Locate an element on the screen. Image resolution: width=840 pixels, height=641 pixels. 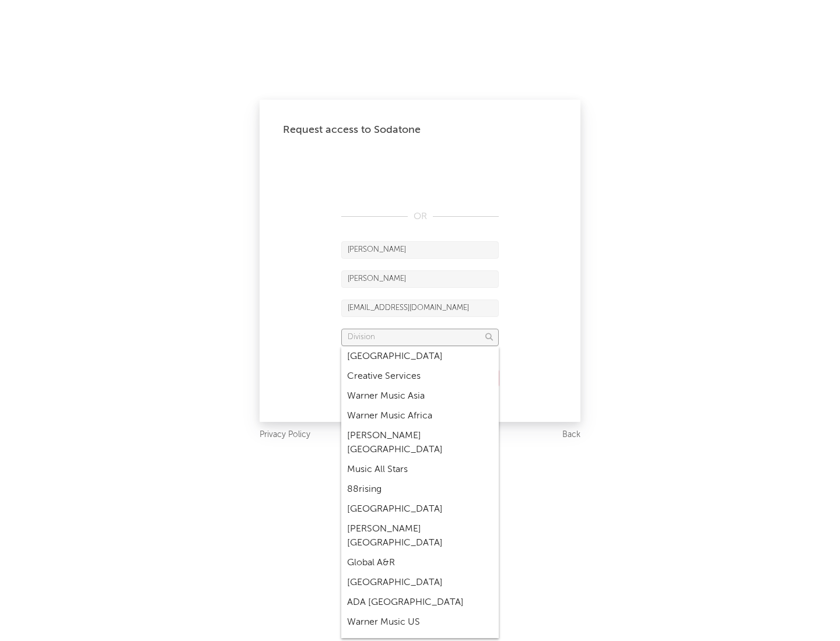
a: Back is located at coordinates (571, 435).